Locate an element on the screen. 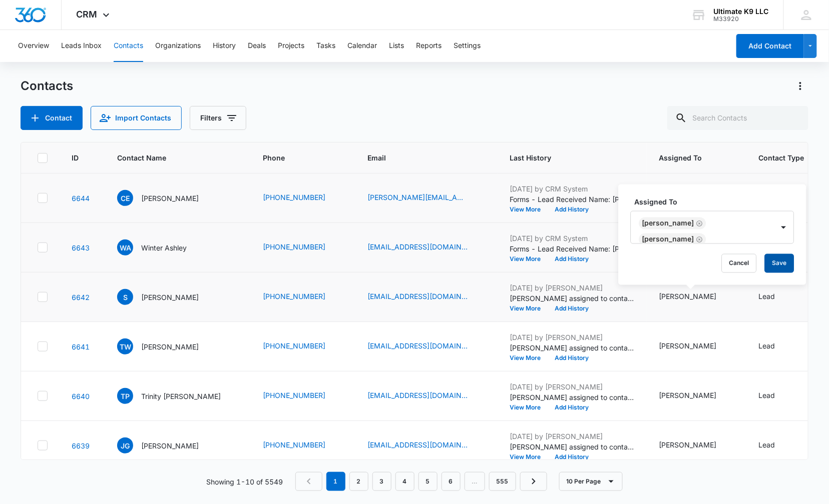 This screenshot has height=504, width=829. a: Navigate to contact details page for Chrisel Edwards-Green is located at coordinates (81, 198).